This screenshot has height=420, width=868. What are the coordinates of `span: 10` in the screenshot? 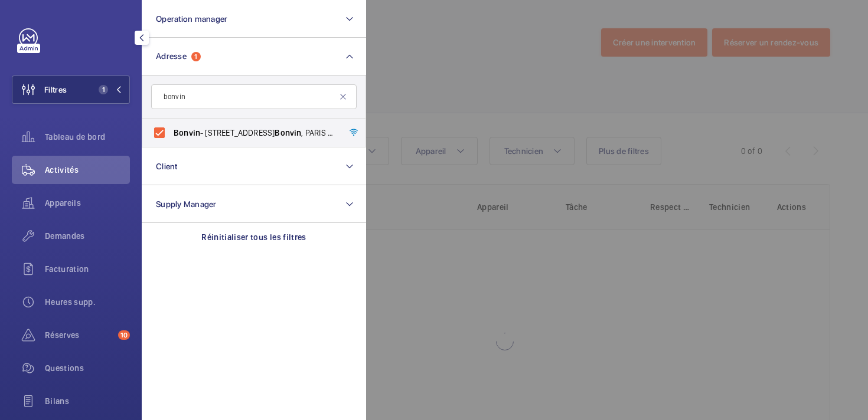 It's located at (124, 335).